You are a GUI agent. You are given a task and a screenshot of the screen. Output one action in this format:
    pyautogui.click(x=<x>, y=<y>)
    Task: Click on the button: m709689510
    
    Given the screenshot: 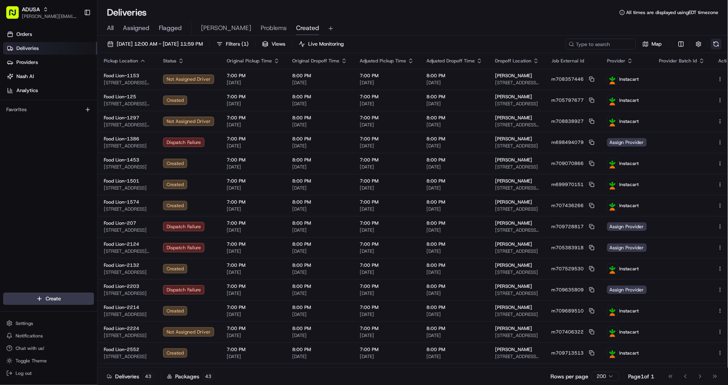 What is the action you would take?
    pyautogui.click(x=573, y=311)
    